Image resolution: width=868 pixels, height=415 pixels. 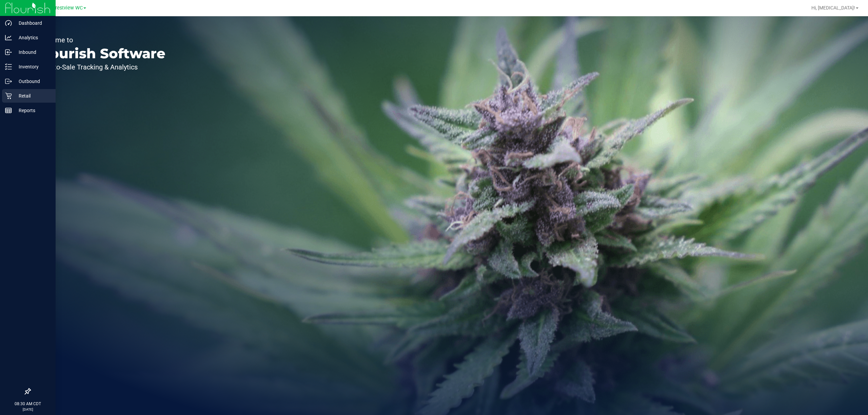 I want to click on p: 08:30 AM CDT, so click(x=27, y=404).